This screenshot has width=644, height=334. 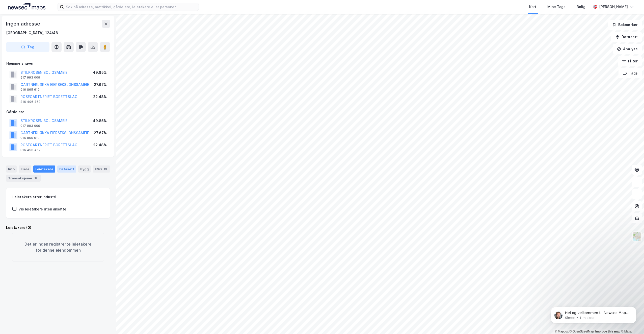 What do you see at coordinates (627, 49) in the screenshot?
I see `button: Analyse` at bounding box center [627, 49].